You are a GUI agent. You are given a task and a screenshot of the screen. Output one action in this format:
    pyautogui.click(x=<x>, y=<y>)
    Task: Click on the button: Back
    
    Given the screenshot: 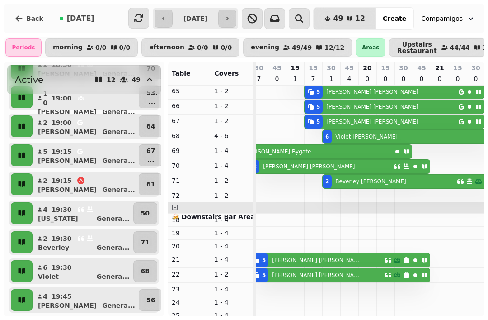 What is the action you would take?
    pyautogui.click(x=29, y=19)
    